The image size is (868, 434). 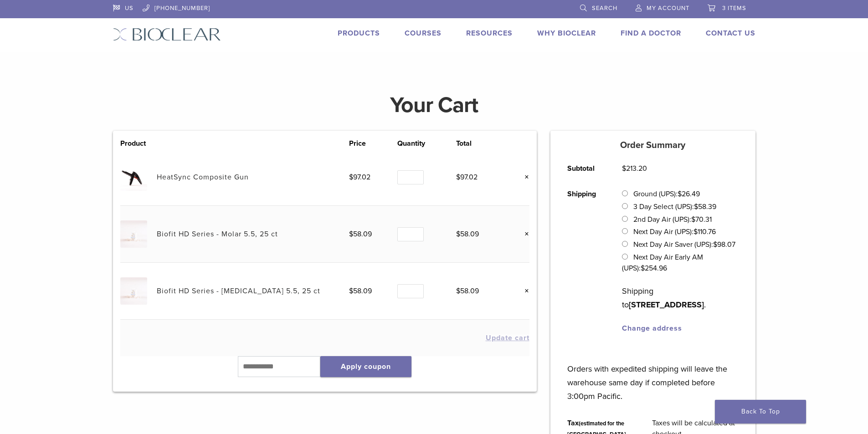 What do you see at coordinates (134, 177) in the screenshot?
I see `img: HeatSync Composite Gun` at bounding box center [134, 177].